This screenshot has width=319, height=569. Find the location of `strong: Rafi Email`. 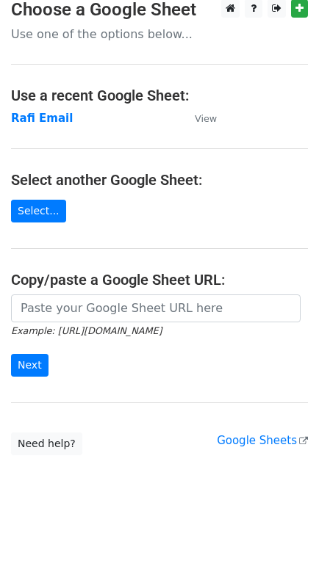

strong: Rafi Email is located at coordinates (42, 118).